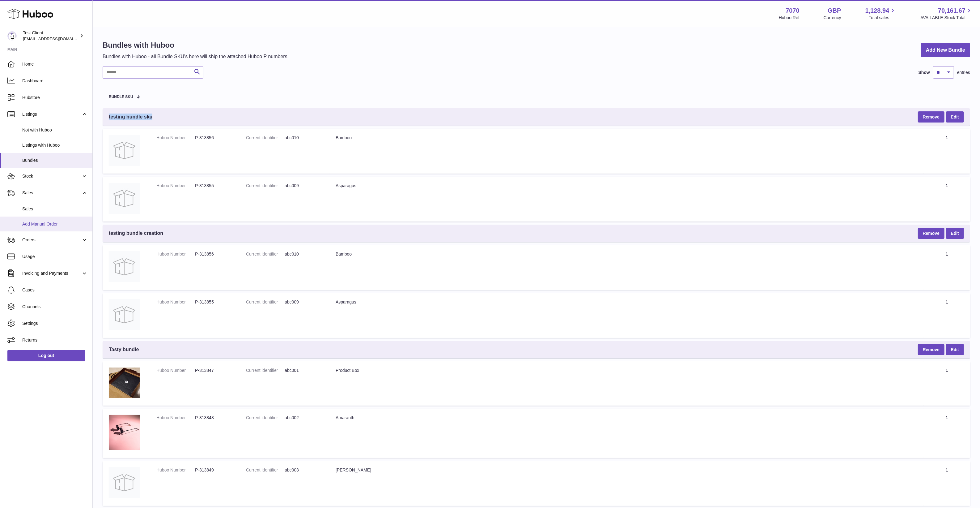 Image resolution: width=980 pixels, height=508 pixels. I want to click on strong: 7070, so click(792, 11).